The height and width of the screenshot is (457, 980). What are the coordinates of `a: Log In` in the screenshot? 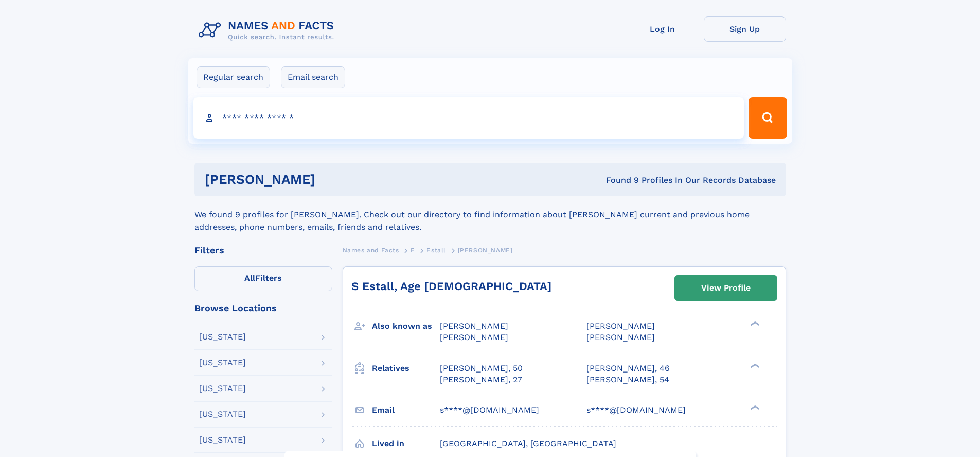 It's located at (663, 29).